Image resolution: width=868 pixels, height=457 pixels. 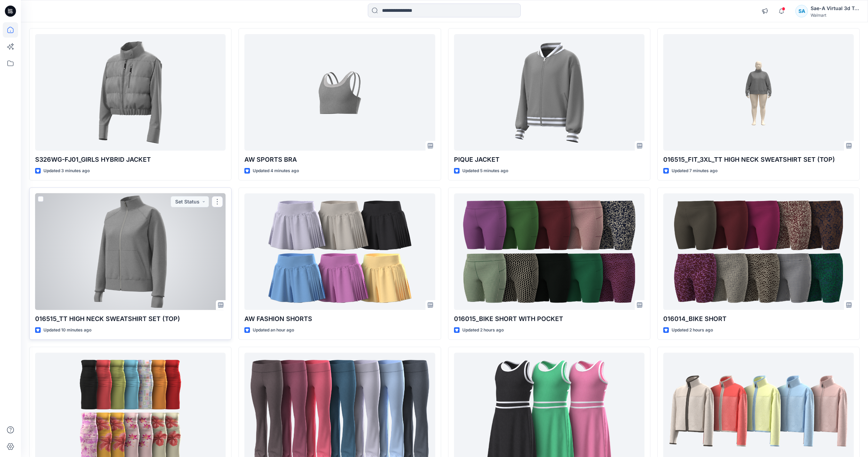 What do you see at coordinates (130, 159) in the screenshot?
I see `p: S326WG-FJ01_GIRLS HYBRID JACKET` at bounding box center [130, 159].